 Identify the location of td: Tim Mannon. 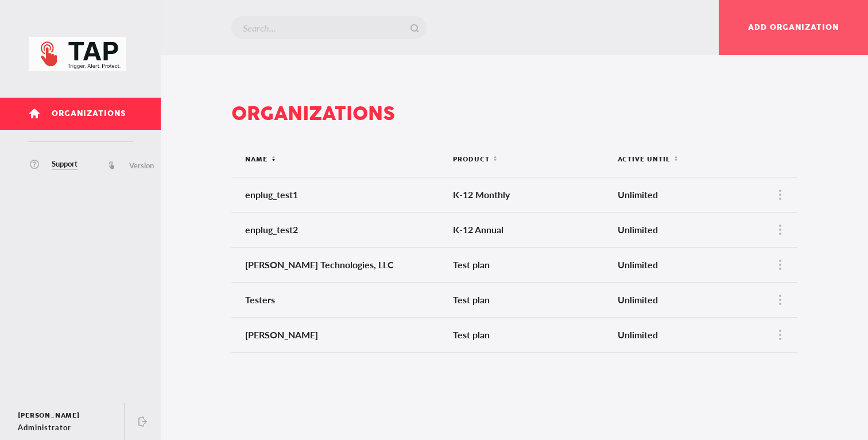
(338, 334).